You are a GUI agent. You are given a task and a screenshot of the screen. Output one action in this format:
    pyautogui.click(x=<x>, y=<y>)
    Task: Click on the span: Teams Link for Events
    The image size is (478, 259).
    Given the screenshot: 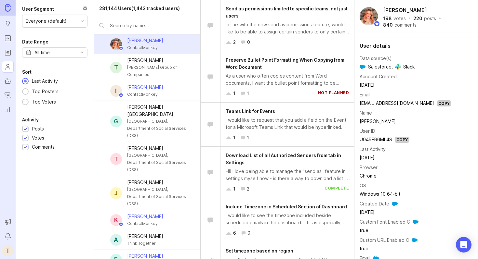 What is the action you would take?
    pyautogui.click(x=250, y=111)
    